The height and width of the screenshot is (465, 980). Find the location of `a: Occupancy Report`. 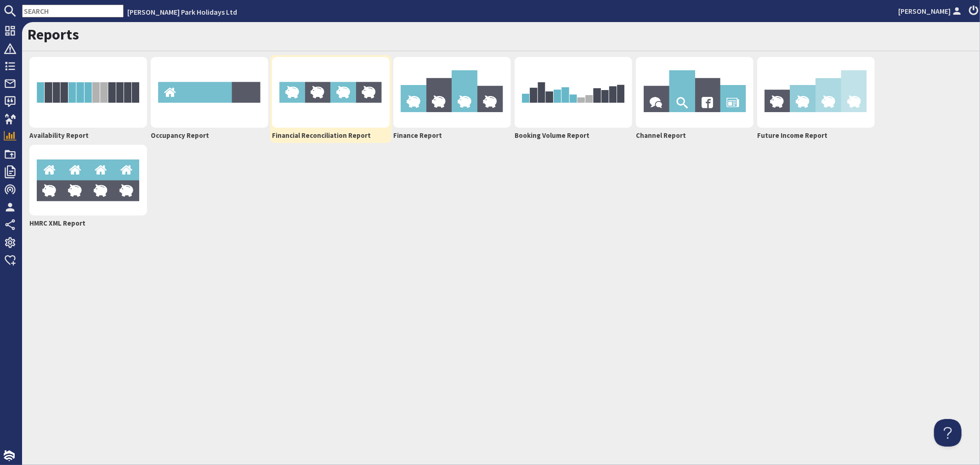

a: Occupancy Report is located at coordinates (210, 99).